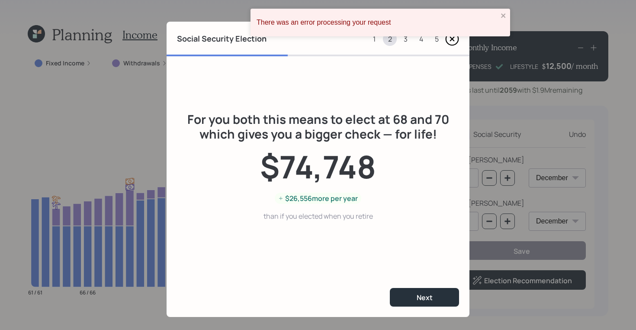 Image resolution: width=636 pixels, height=330 pixels. I want to click on div: 2, so click(390, 39).